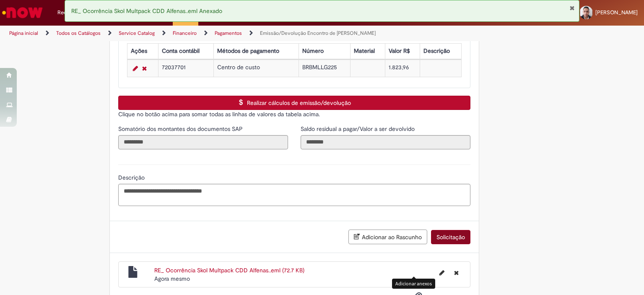 The height and width of the screenshot is (295, 644). Describe the element at coordinates (147, 11) in the screenshot. I see `span: RE_ Ocorrência Skol Multpack CDD Alfenas..eml Anexado` at that location.